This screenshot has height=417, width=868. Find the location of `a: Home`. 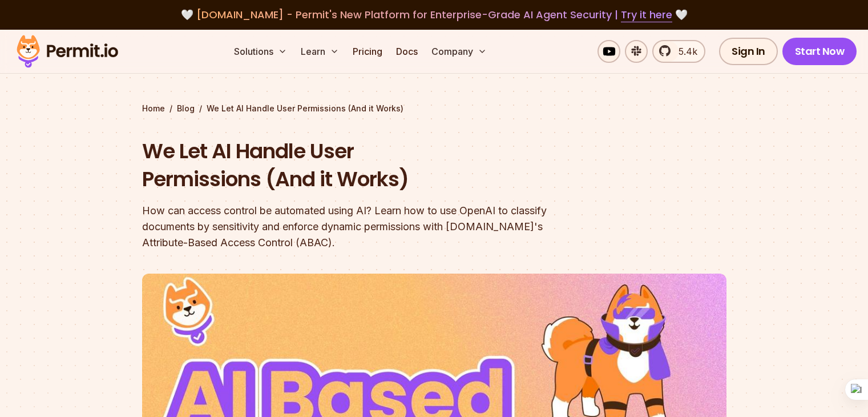

a: Home is located at coordinates (153, 109).